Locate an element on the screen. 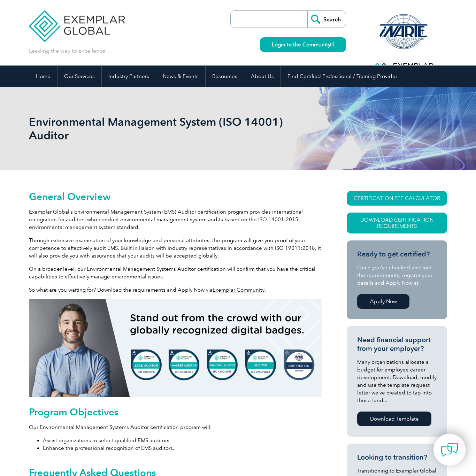 The height and width of the screenshot is (476, 476). a: Our Services is located at coordinates (80, 77).